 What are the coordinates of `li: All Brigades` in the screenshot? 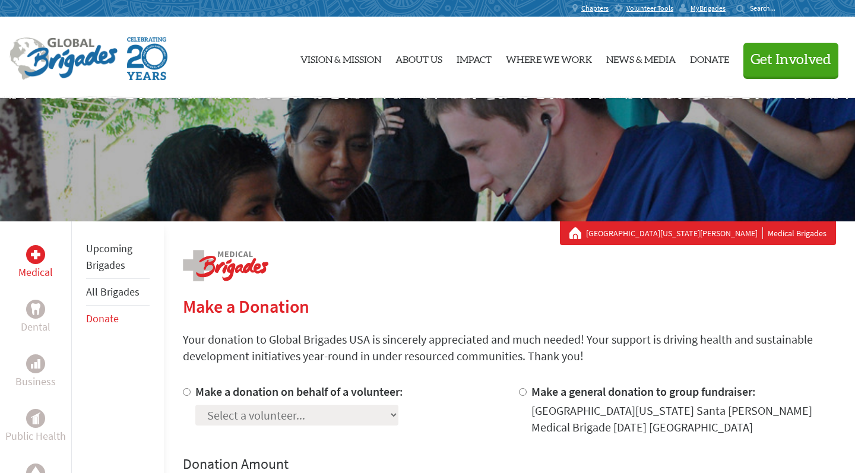 It's located at (118, 292).